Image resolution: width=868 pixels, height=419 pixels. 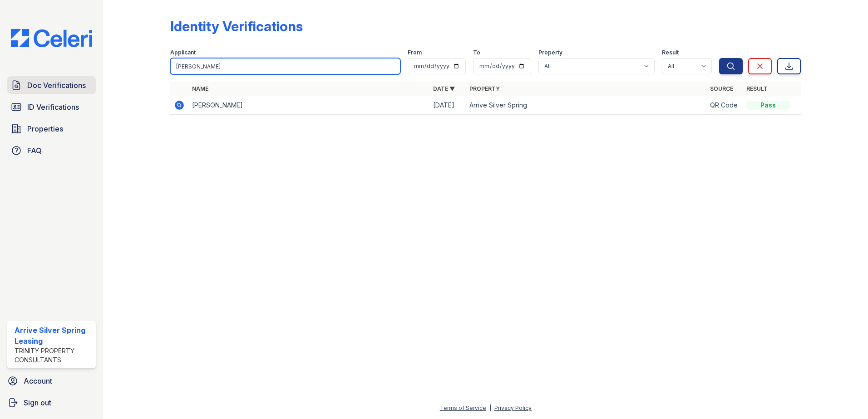 What do you see at coordinates (200, 88) in the screenshot?
I see `a: Name` at bounding box center [200, 88].